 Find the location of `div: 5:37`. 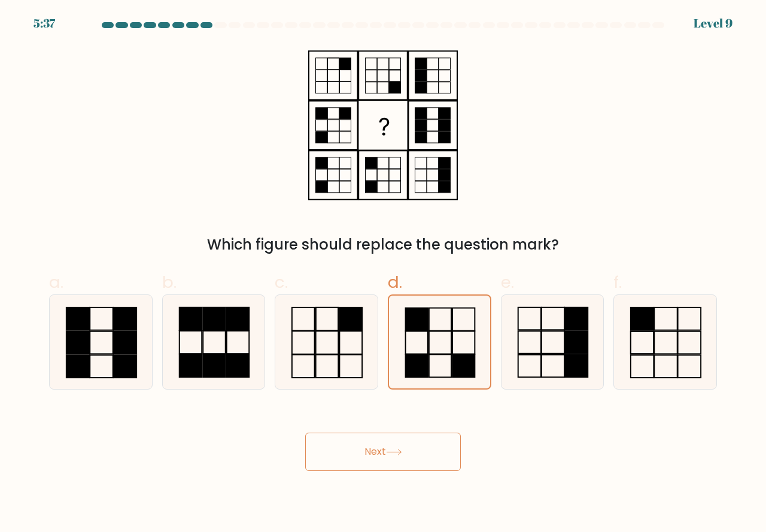

div: 5:37 is located at coordinates (44, 23).